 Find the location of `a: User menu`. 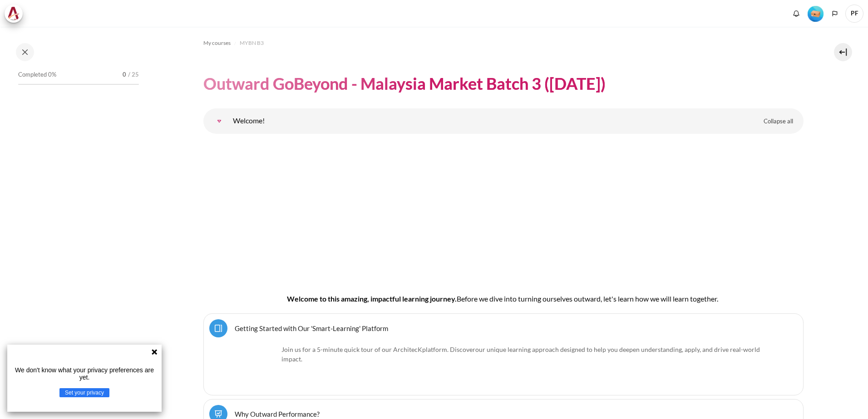

a: User menu is located at coordinates (854, 14).